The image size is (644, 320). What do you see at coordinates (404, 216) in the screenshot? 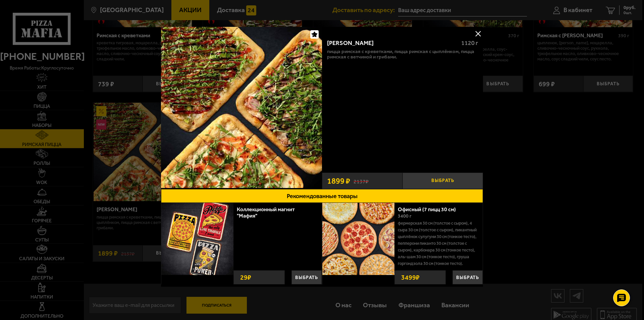
I see `span: 3400 г` at bounding box center [404, 216].